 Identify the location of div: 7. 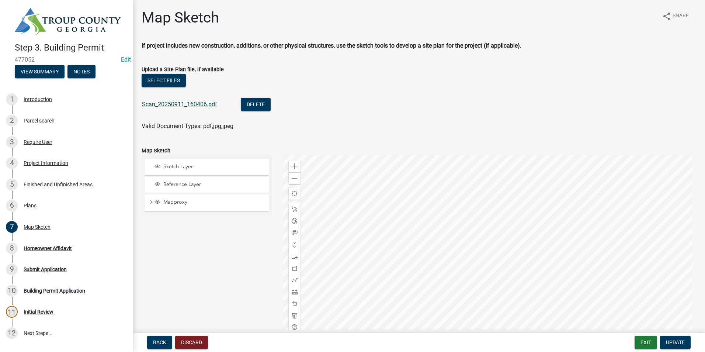
(12, 227).